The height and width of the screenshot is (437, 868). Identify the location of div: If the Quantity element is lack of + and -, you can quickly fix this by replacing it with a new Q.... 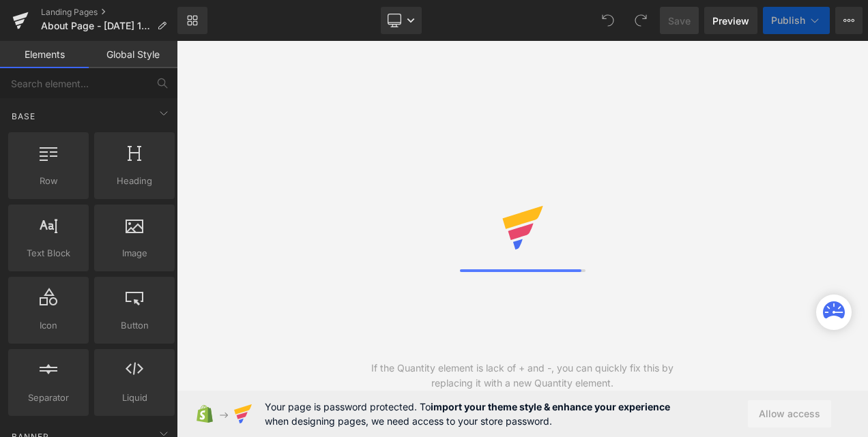
(522, 376).